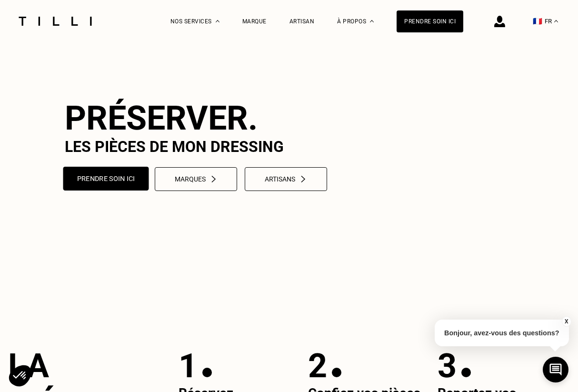 Image resolution: width=578 pixels, height=392 pixels. I want to click on div: Marques, so click(196, 179).